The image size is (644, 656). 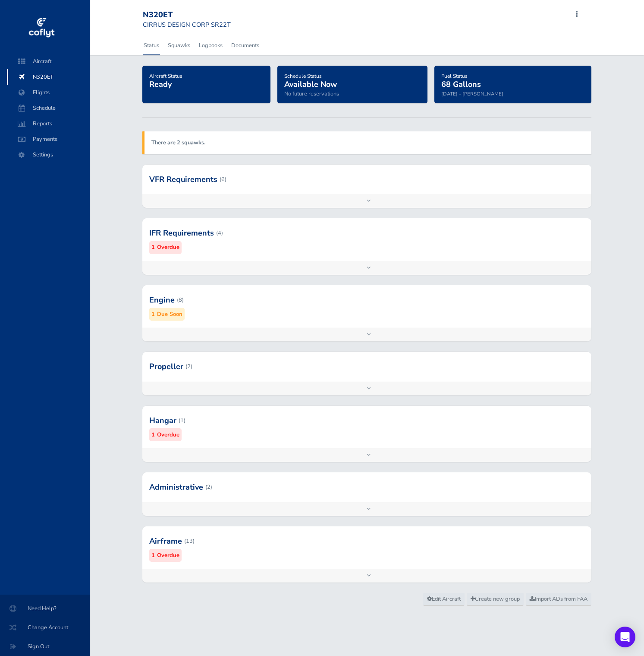 I want to click on span: Schedule Status, so click(x=303, y=76).